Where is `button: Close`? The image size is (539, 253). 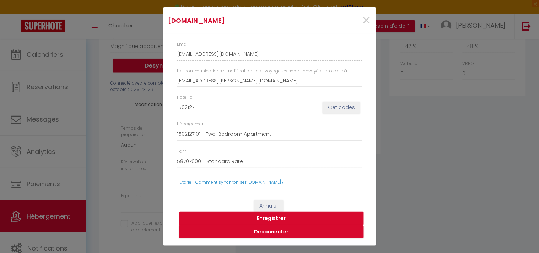
button: Close is located at coordinates (366, 21).